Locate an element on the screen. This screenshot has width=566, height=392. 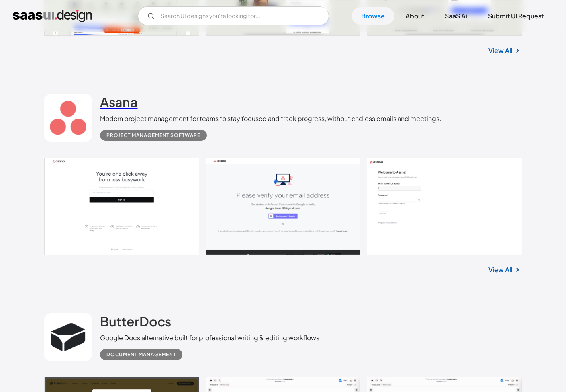
div: Document Management is located at coordinates (141, 355).